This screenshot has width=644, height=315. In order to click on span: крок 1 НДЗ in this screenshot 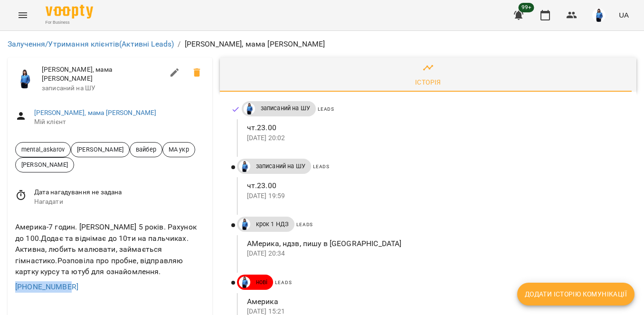, I will do `click(272, 224)`.